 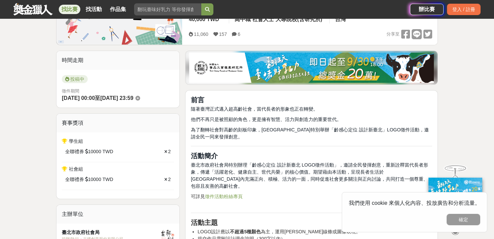 What do you see at coordinates (239, 34) in the screenshot?
I see `span: 6` at bounding box center [239, 34].